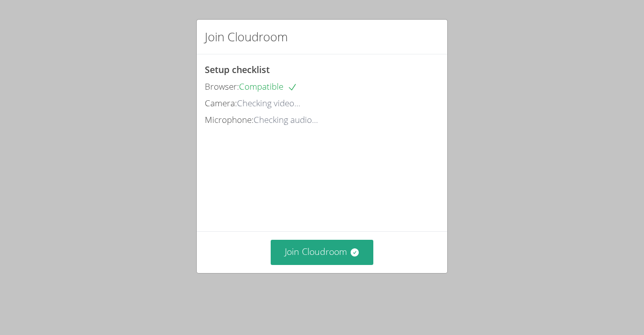 The width and height of the screenshot is (644, 335). I want to click on span: Checking video..., so click(269, 103).